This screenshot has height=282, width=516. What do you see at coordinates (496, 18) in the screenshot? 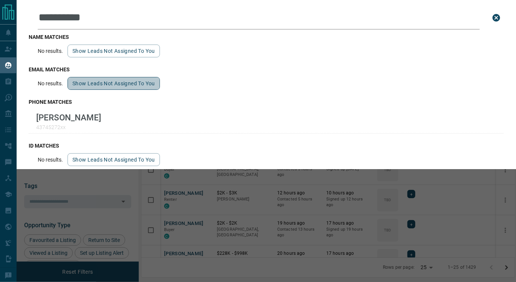
I see `button: close search bar` at bounding box center [496, 18].